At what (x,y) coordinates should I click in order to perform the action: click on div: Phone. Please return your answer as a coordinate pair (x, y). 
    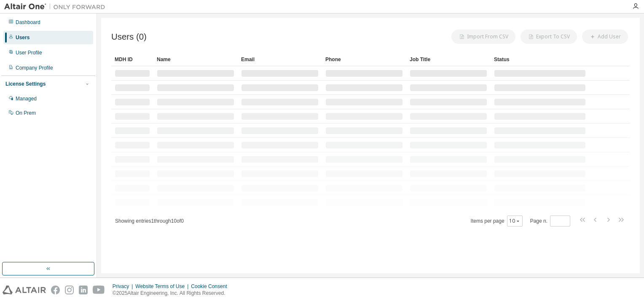
    Looking at the image, I should click on (364, 60).